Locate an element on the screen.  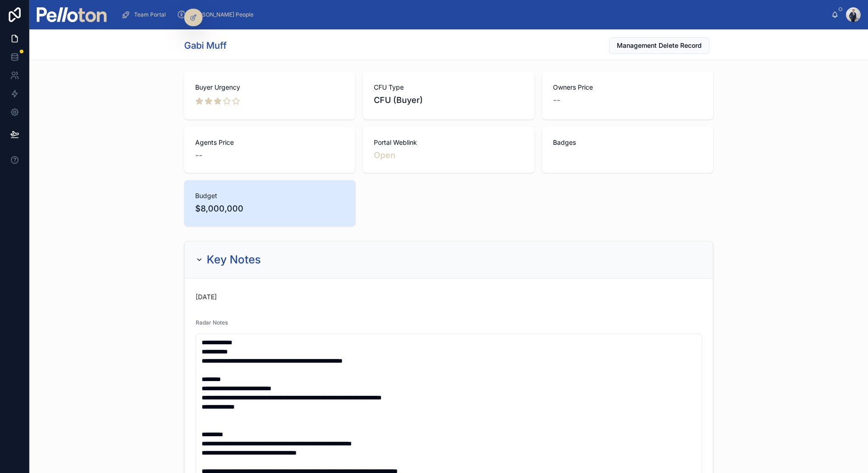
a: Team Portal is located at coordinates (145, 15).